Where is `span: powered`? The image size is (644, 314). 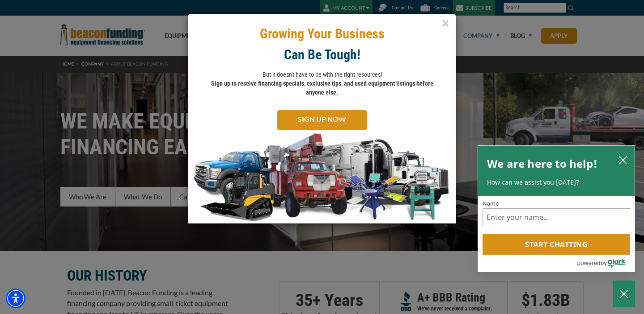
span: powered is located at coordinates (588, 263).